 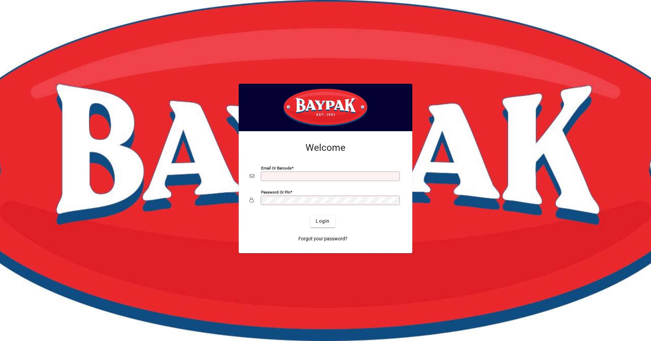 I want to click on button: Login, so click(x=323, y=222).